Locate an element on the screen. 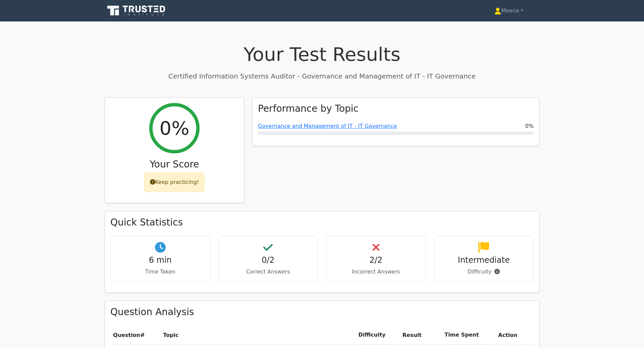  h2: 0% is located at coordinates (175, 127).